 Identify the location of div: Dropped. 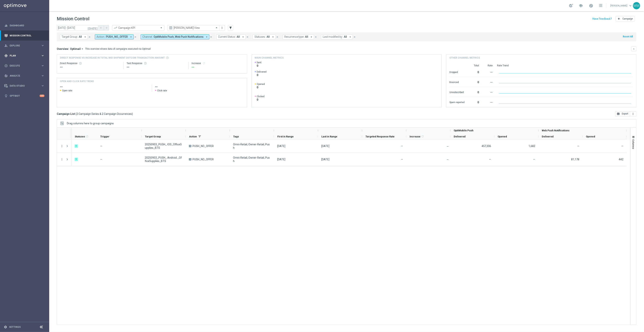
(457, 72).